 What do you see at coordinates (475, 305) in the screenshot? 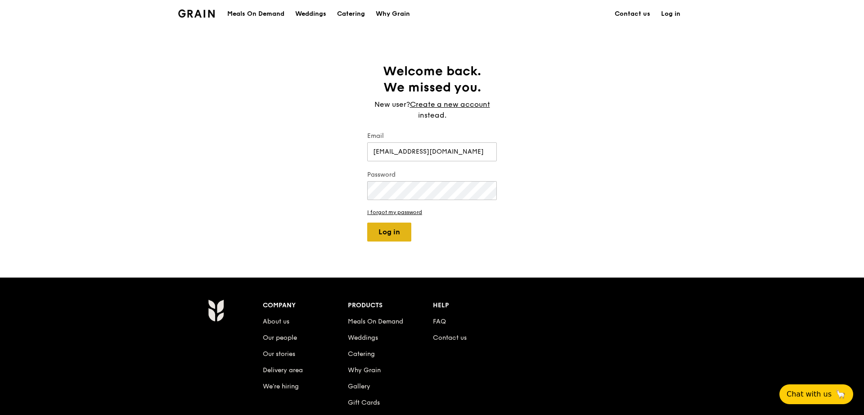
I see `div: Help` at bounding box center [475, 305].